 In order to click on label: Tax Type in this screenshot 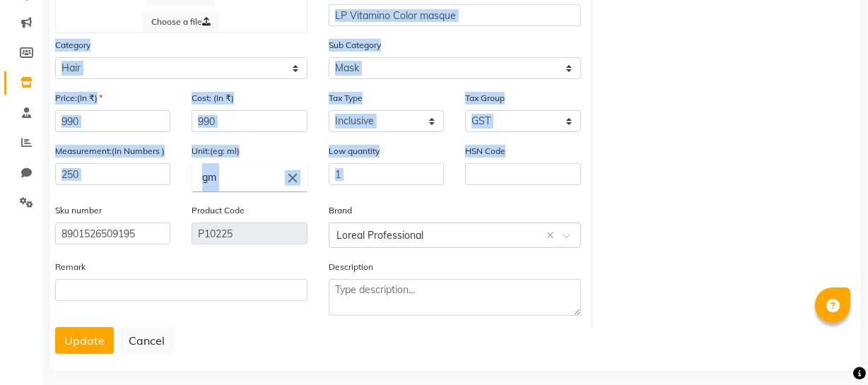, I will do `click(345, 98)`.